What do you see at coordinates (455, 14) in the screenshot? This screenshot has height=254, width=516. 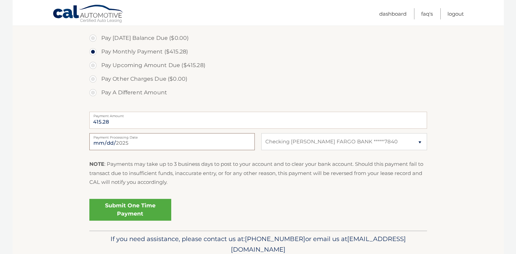 I see `a: Logout` at bounding box center [455, 14].